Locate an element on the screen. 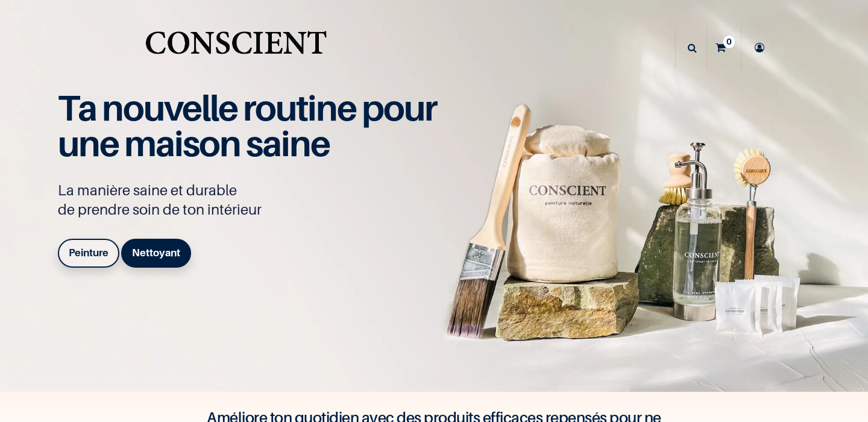 This screenshot has height=422, width=868. a: Peinture is located at coordinates (89, 253).